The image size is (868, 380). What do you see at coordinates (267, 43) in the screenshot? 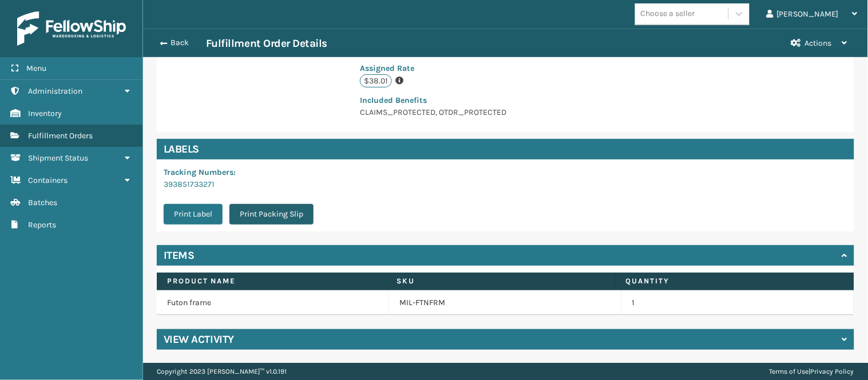
I see `h3: Fulfillment Order Details` at bounding box center [267, 43].